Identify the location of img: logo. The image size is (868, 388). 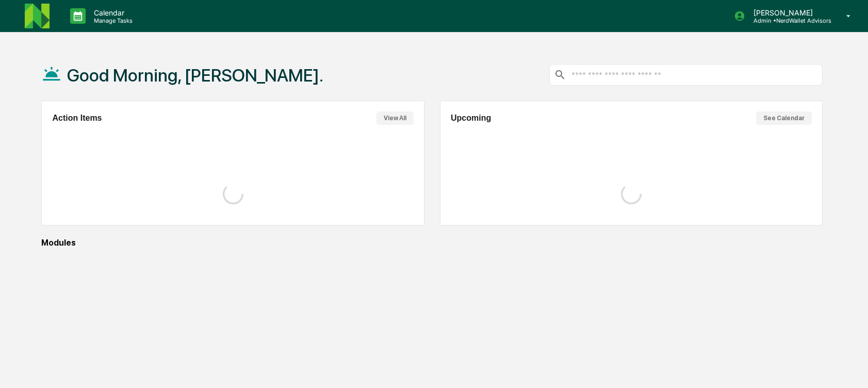
(37, 16).